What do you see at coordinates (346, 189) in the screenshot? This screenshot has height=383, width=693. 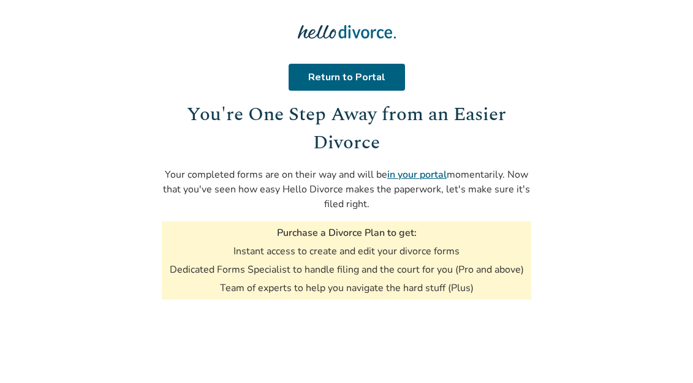 I see `p: Your completed forms are on their way and will be momentarily. Now that you've seen how easy Hell...` at bounding box center [346, 189].